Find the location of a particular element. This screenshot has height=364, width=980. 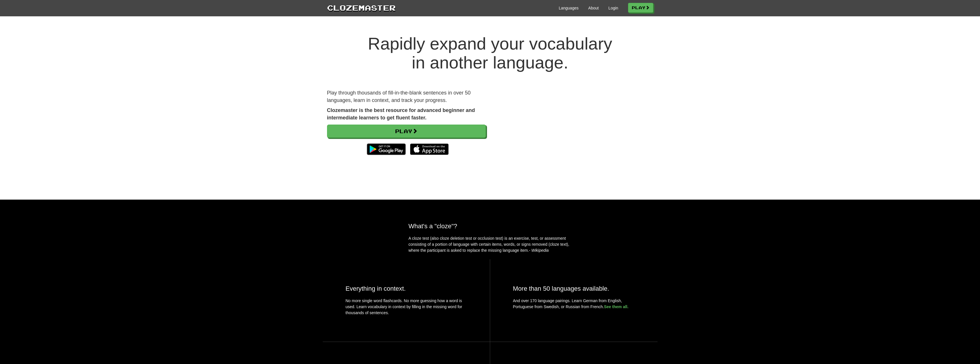

a: Login is located at coordinates (613, 8).